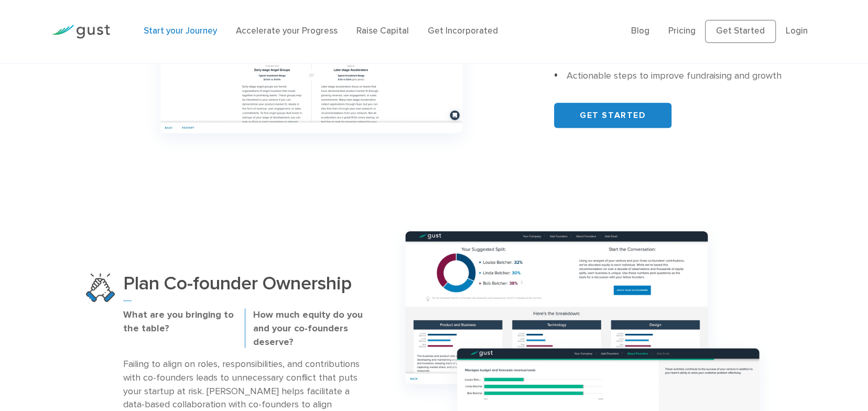  I want to click on a: Login, so click(796, 31).